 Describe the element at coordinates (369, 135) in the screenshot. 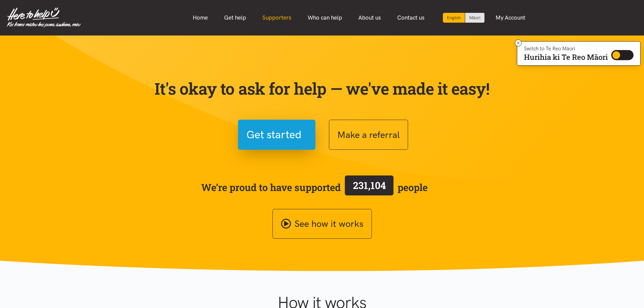

I see `button: Make a referral` at that location.